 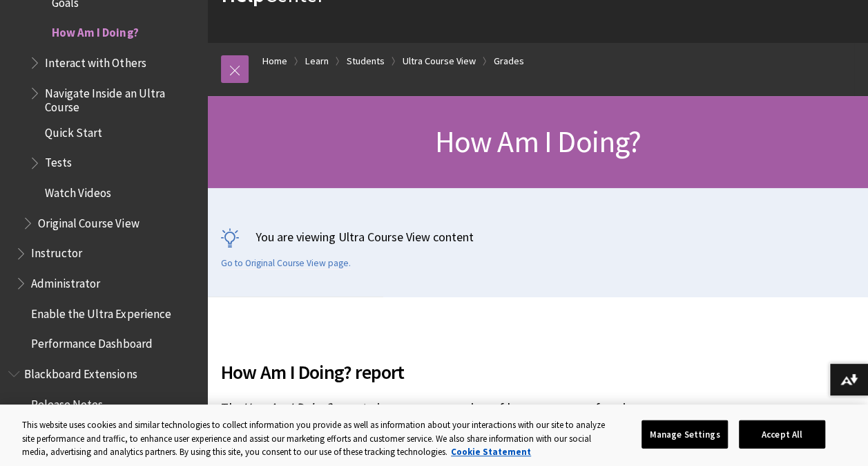 What do you see at coordinates (67, 401) in the screenshot?
I see `span: Release Notes` at bounding box center [67, 401].